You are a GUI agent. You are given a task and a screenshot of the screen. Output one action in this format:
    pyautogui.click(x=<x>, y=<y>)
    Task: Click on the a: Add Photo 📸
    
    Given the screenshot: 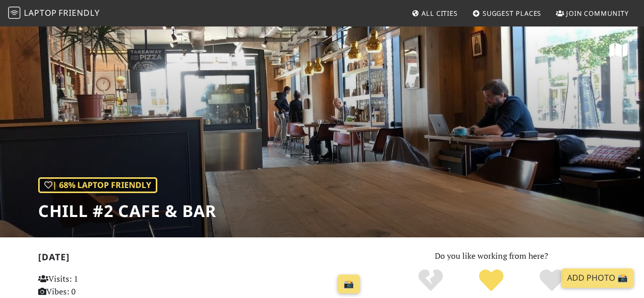 What is the action you would take?
    pyautogui.click(x=598, y=278)
    